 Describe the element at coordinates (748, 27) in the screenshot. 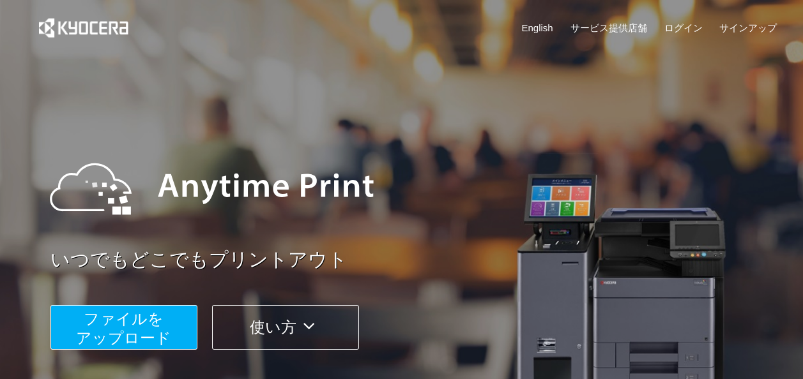

I see `a: サインアップ` at that location.